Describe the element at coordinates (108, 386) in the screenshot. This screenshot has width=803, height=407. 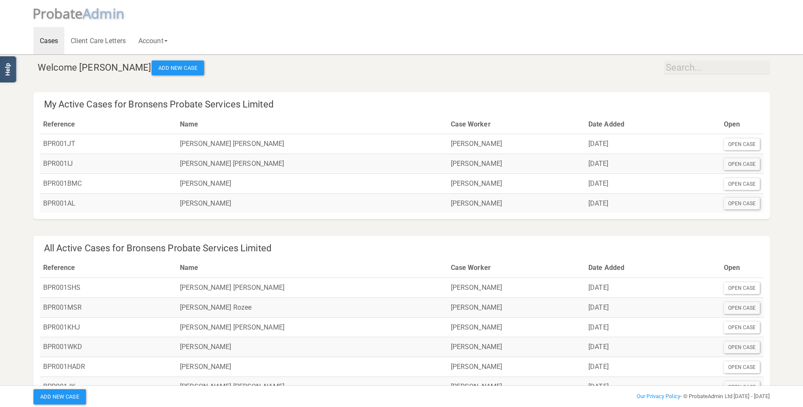
I see `td: BPR001JK` at that location.